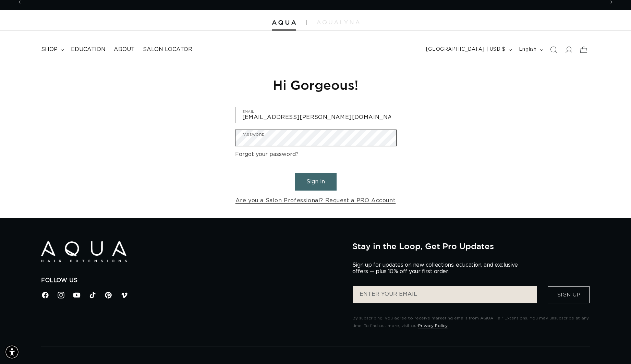 Image resolution: width=631 pixels, height=364 pixels. What do you see at coordinates (445, 295) in the screenshot?
I see `input: ENTER YOUR EMAIL` at bounding box center [445, 295].